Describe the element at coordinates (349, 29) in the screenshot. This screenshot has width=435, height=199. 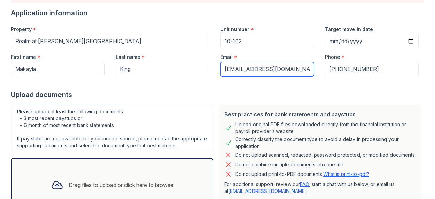
I see `label: Target move in date` at that location.